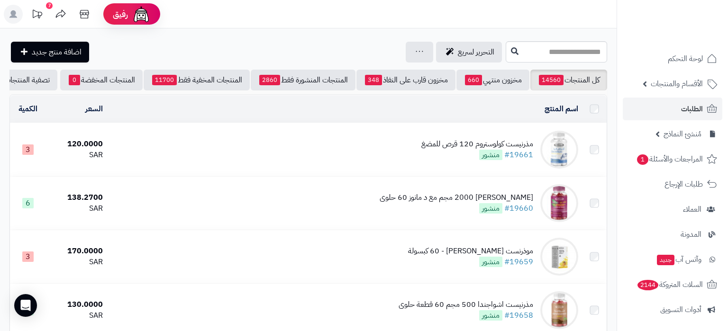  I want to click on a: الكمية, so click(28, 109).